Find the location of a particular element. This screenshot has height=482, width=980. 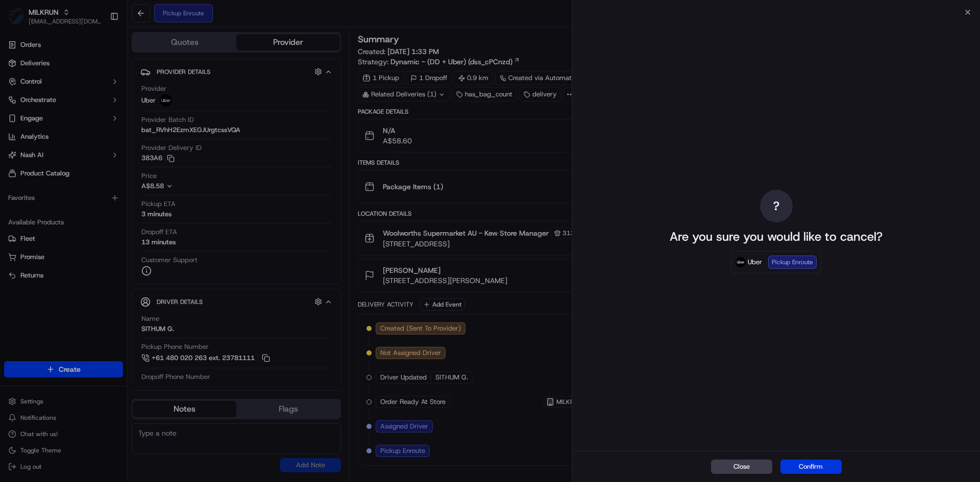

span: Uber is located at coordinates (755, 263).